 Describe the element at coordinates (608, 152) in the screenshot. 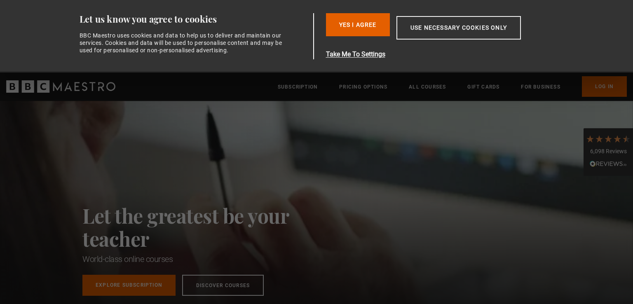

I see `div: 6,098 Reviews` at that location.